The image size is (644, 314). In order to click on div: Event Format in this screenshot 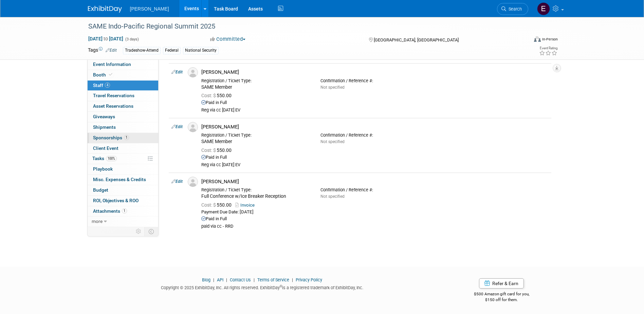, I will do `click(523, 41)`.